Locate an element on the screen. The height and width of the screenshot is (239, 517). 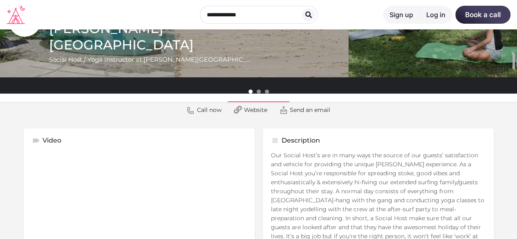
h5: Description is located at coordinates (301, 141).